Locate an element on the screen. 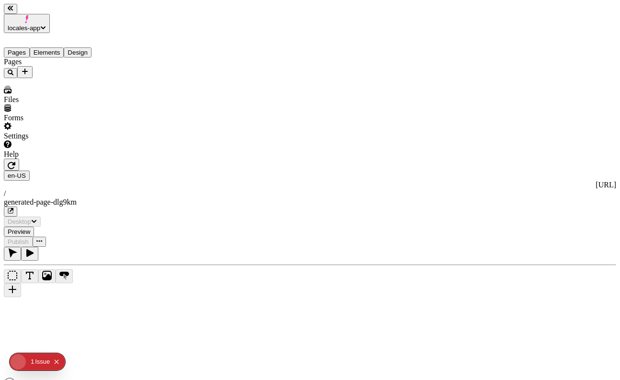 The height and width of the screenshot is (380, 620). button: Add new is located at coordinates (25, 72).